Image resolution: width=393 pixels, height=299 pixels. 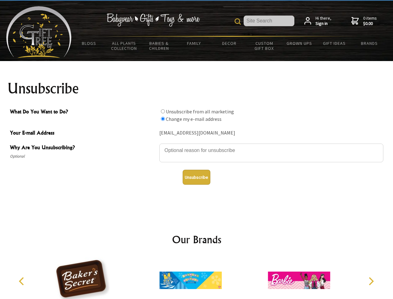 I want to click on button: Unsubscribe, so click(x=196, y=177).